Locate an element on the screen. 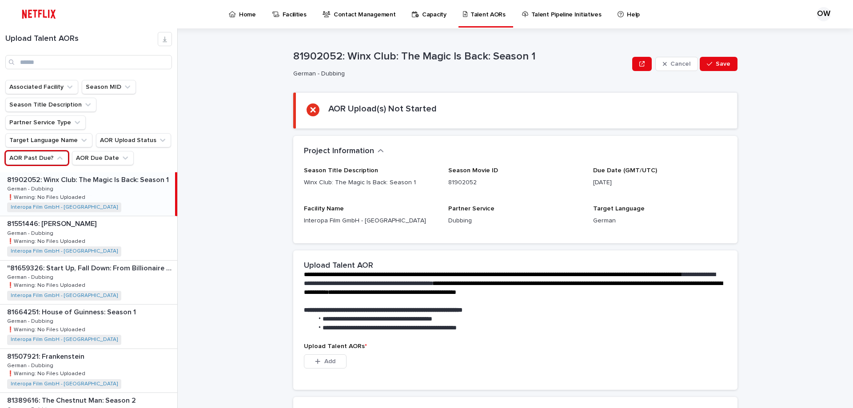 This screenshot has height=408, width=853. p: 81664251: House of Guinness: Season 1 is located at coordinates (72, 311).